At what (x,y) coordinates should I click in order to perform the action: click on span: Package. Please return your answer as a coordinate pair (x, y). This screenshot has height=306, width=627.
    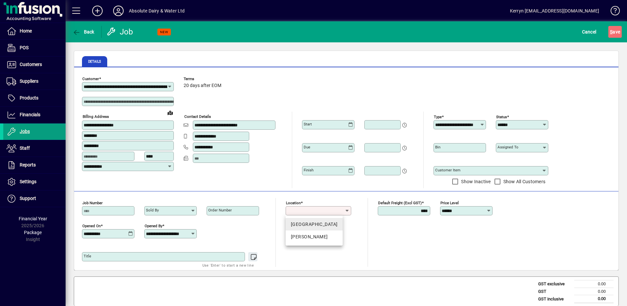
    Looking at the image, I should click on (33, 232).